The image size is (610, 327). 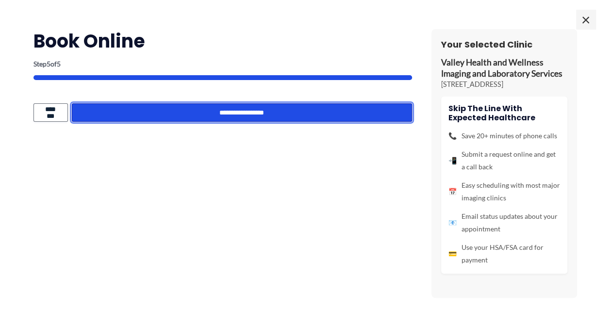 What do you see at coordinates (504, 113) in the screenshot?
I see `h4: Skip the line with Expected Healthcare` at bounding box center [504, 113].